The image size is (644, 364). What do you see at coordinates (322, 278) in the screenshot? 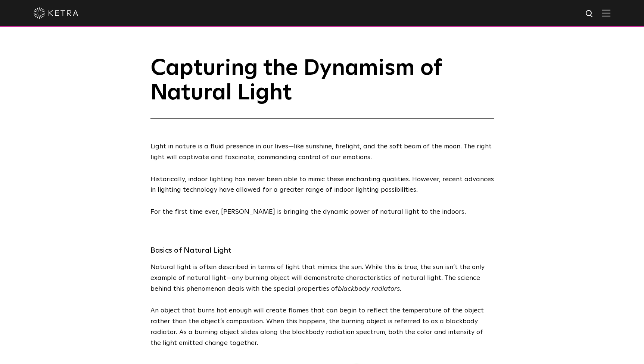
I see `p: Natural light is often described in terms of light that mimics the sun. While this is true, the s...` at bounding box center [322, 278].